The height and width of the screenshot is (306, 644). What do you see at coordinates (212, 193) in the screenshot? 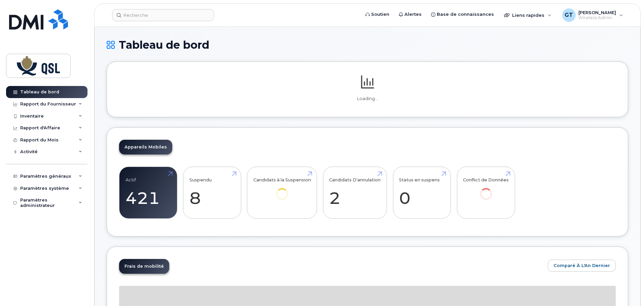
I see `a: Suspendu 8` at bounding box center [212, 193].